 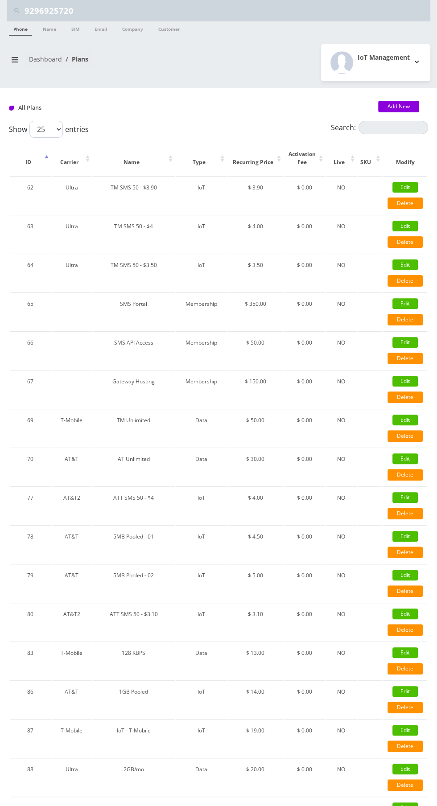 I want to click on select: Showentries, so click(x=46, y=129).